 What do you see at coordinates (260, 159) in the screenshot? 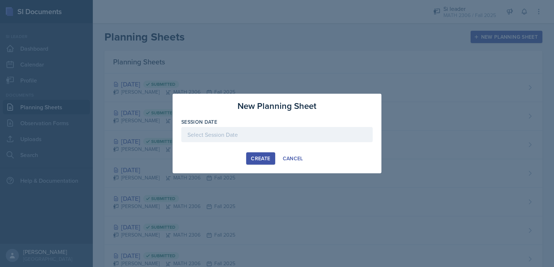
I see `div: Create` at bounding box center [260, 159].